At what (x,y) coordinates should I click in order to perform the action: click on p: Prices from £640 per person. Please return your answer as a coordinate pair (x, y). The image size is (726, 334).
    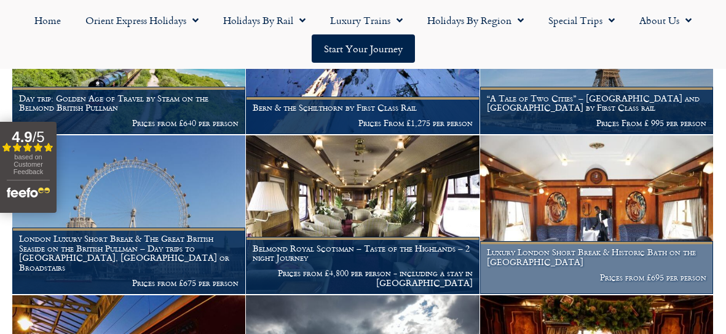
    Looking at the image, I should click on (128, 123).